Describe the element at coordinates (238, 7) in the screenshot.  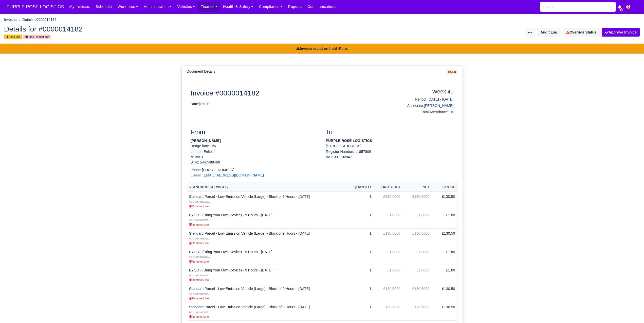
I see `a: Health & Safety` at that location.